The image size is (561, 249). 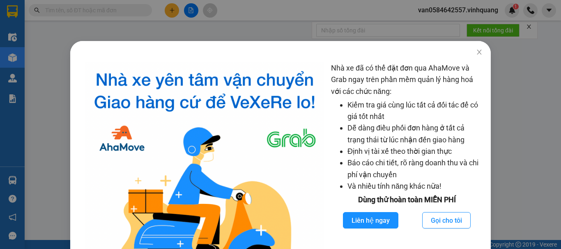 What do you see at coordinates (415, 152) in the screenshot?
I see `li: Định vị tài xế theo thời gian thực` at bounding box center [415, 152].